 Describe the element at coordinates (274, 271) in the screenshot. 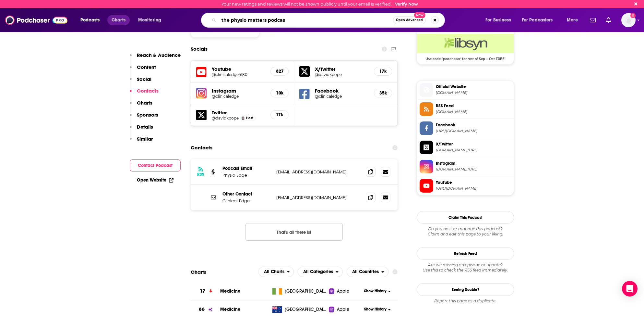

I see `span: All Charts` at that location.